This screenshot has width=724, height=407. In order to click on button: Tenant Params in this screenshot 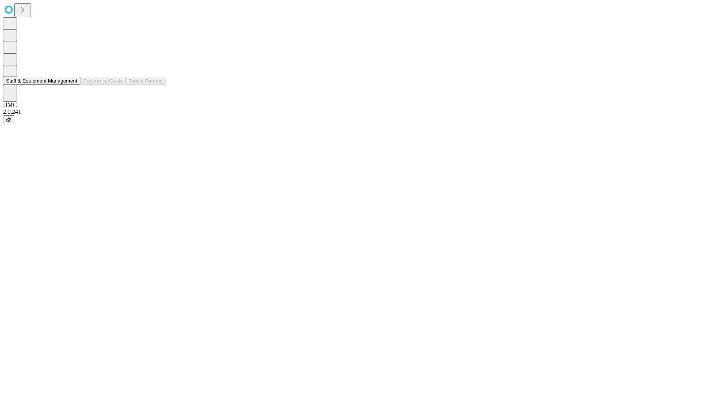, I will do `click(146, 81)`.